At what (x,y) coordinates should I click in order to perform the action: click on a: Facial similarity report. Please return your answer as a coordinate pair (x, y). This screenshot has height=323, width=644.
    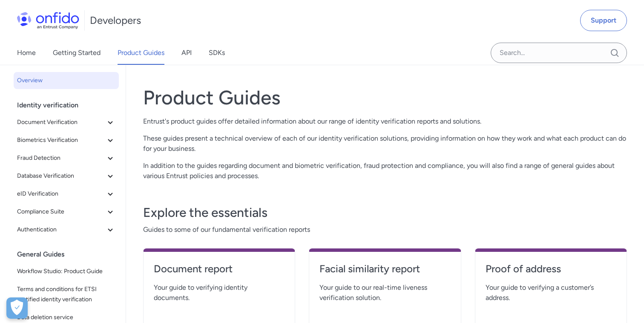
    Looking at the image, I should click on (385, 272).